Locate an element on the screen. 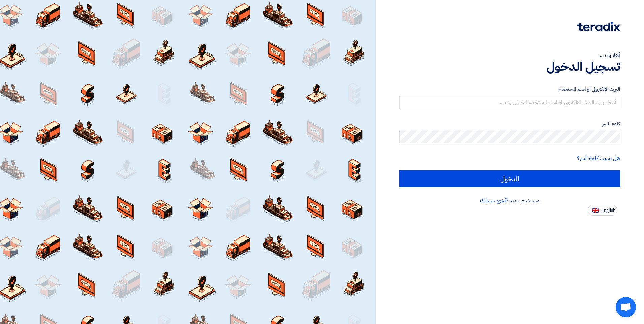 Image resolution: width=644 pixels, height=324 pixels. img: Teradix logo is located at coordinates (598, 26).